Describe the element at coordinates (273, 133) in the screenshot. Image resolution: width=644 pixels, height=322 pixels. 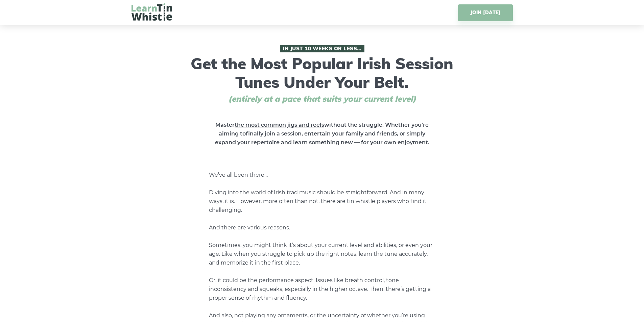
I see `span: finally join a session` at that location.